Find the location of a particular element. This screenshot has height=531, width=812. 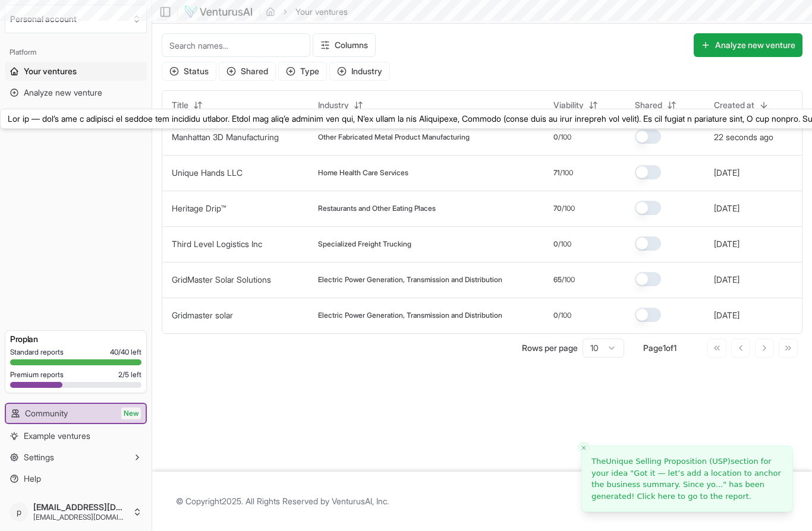

a: Manhattan 3D Manufacturing is located at coordinates (226, 136).